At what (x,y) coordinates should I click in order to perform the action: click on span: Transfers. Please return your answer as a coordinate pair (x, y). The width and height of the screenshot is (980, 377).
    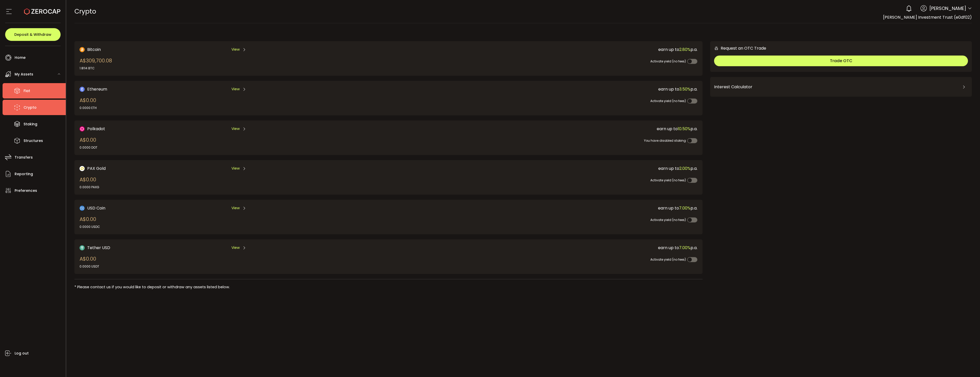
    Looking at the image, I should click on (24, 157).